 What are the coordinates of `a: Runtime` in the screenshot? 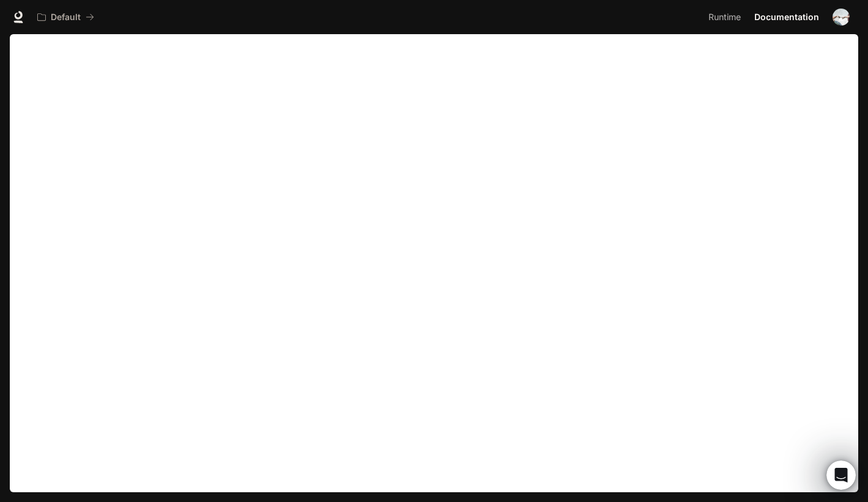 It's located at (725, 17).